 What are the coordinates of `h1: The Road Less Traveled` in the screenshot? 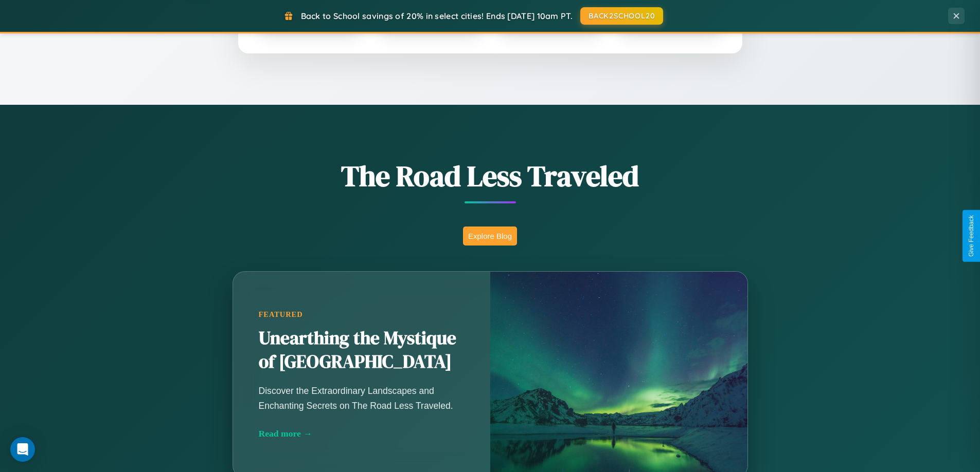 It's located at (490, 176).